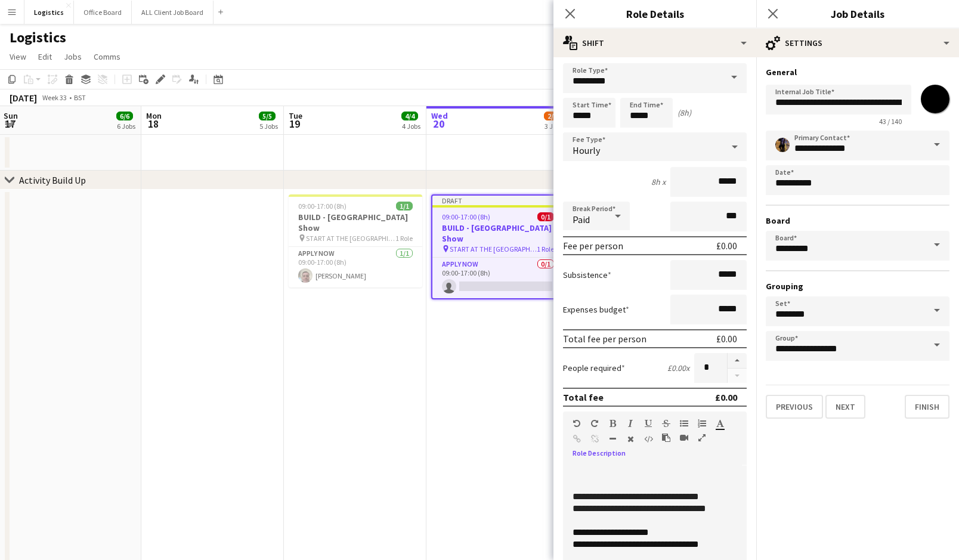 The width and height of the screenshot is (959, 560). What do you see at coordinates (630, 423) in the screenshot?
I see `button: Italic` at bounding box center [630, 423].